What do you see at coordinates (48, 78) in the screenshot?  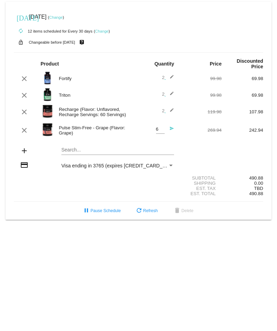 I see `img: Image-1-Carousel-Fortify-Transp.png` at bounding box center [48, 78].